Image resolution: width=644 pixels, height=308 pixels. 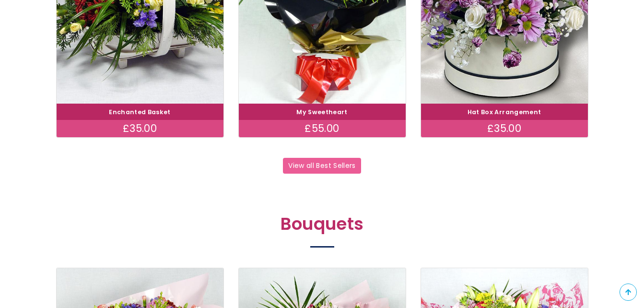 I want to click on h2: Bouquets, so click(x=322, y=226).